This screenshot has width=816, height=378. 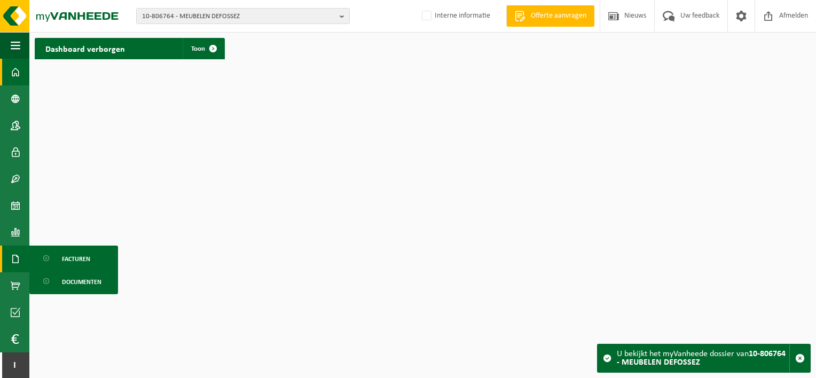 What do you see at coordinates (74, 259) in the screenshot?
I see `a: Facturen` at bounding box center [74, 259].